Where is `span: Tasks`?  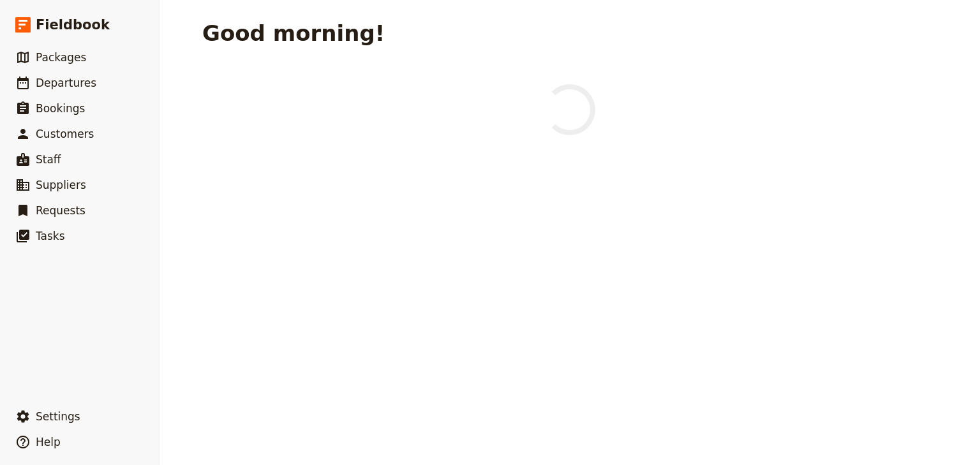
span: Tasks is located at coordinates (51, 236).